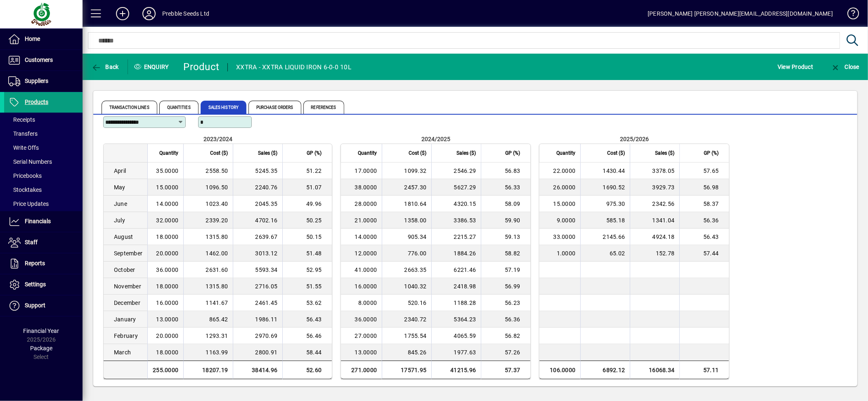 The image size is (868, 401). Describe the element at coordinates (31, 242) in the screenshot. I see `span: Staff` at that location.